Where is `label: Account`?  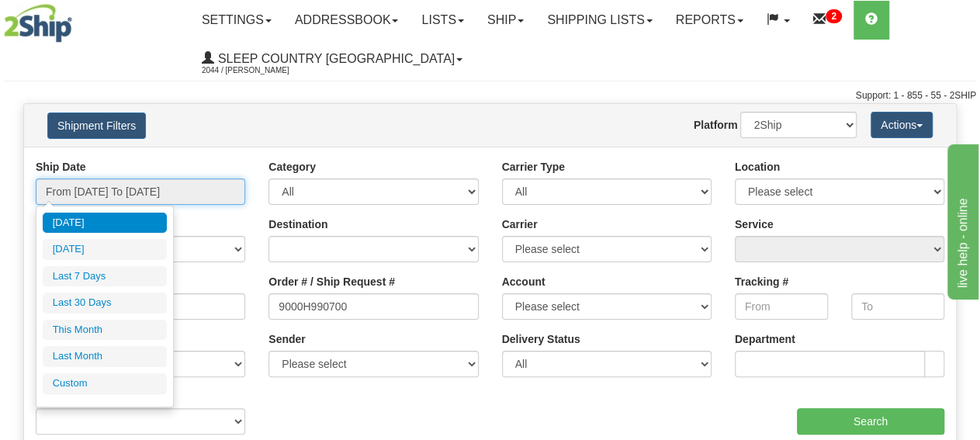 label: Account is located at coordinates (524, 282).